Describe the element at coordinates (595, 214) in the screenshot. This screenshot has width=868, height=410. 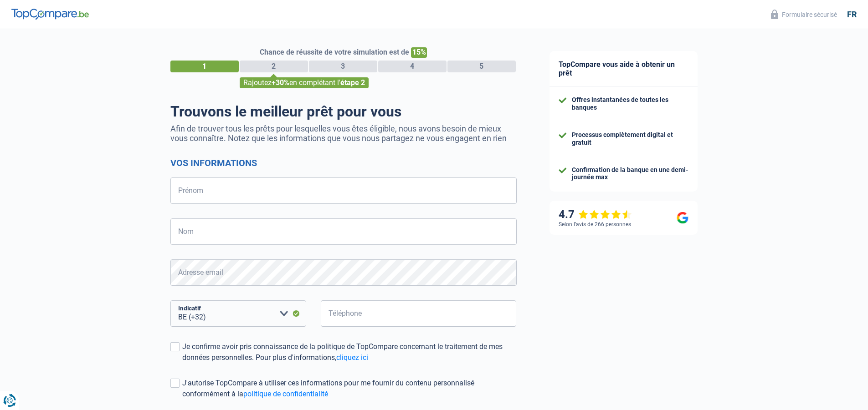
I see `div: 4.7` at that location.